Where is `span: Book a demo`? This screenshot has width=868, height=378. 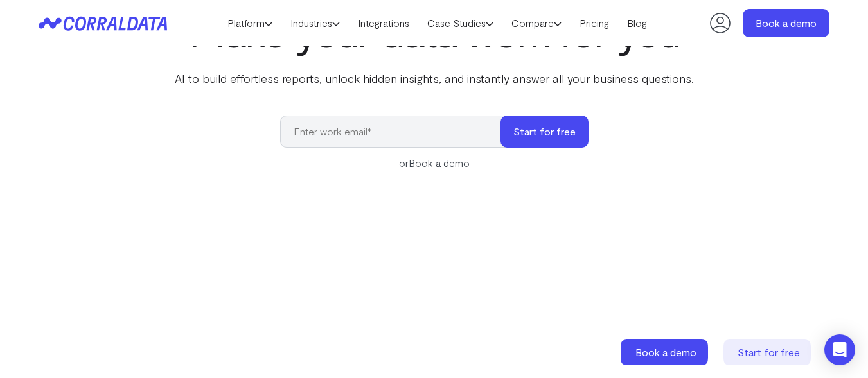 span: Book a demo is located at coordinates (666, 352).